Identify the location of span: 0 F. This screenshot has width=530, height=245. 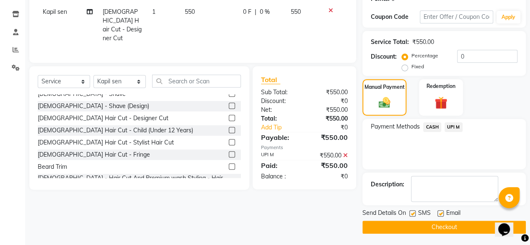
(247, 12).